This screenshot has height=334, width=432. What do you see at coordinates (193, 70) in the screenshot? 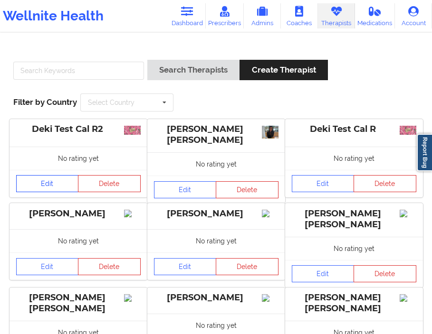
I see `button: Search Therapists` at bounding box center [193, 70].